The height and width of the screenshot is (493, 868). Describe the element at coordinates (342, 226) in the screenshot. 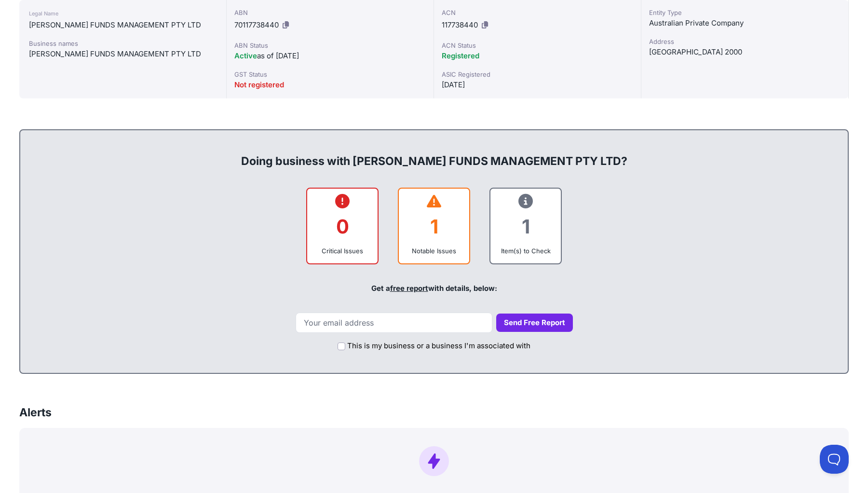

I see `div: 0` at that location.